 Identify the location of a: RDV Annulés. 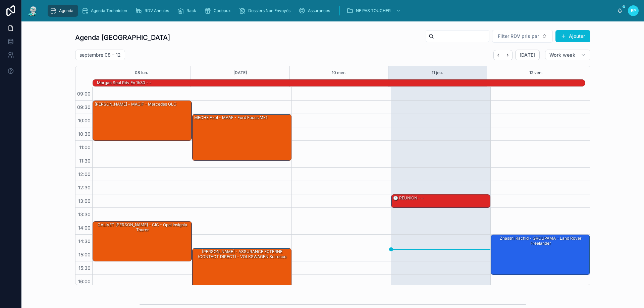
(153, 11).